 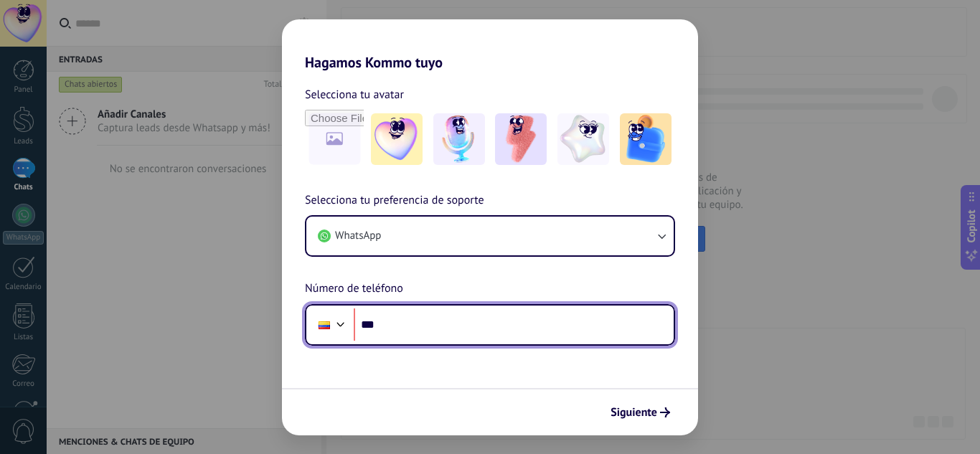 What do you see at coordinates (358, 236) in the screenshot?
I see `span: WhatsApp` at bounding box center [358, 236].